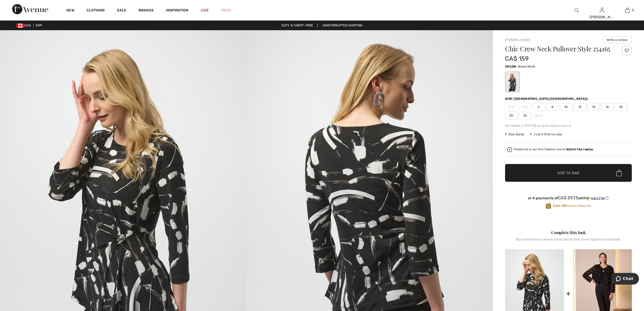 This screenshot has width=644, height=311. Describe the element at coordinates (569, 173) in the screenshot. I see `span: Add to Bag` at that location.